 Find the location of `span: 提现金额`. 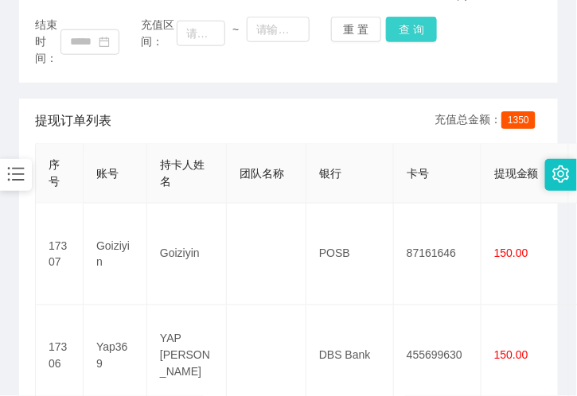

span: 提现金额 is located at coordinates (517, 173).